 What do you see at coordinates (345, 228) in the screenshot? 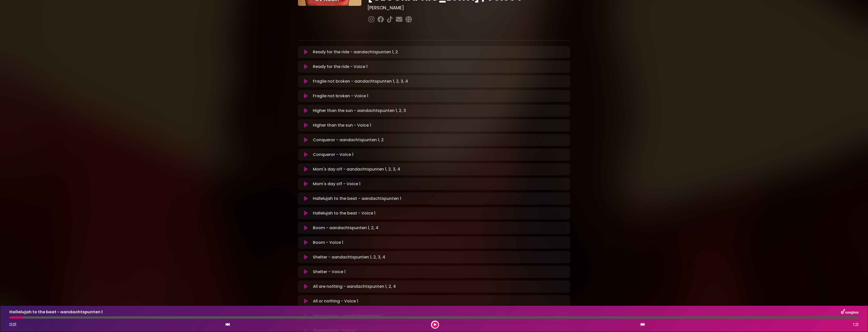
I see `p: Boom - aandachtspunten 1, 2, 4` at bounding box center [345, 228].